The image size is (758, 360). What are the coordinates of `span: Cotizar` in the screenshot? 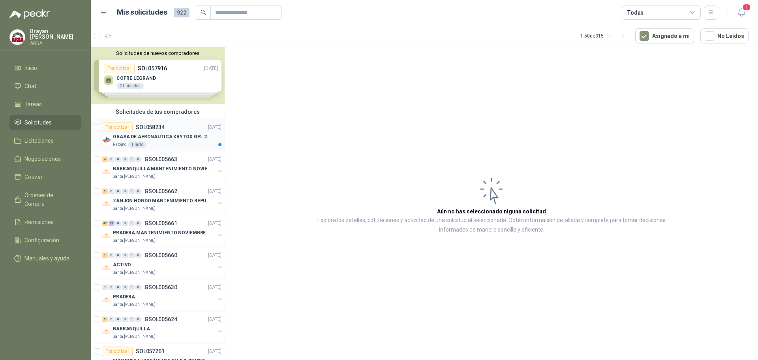 It's located at (34, 177).